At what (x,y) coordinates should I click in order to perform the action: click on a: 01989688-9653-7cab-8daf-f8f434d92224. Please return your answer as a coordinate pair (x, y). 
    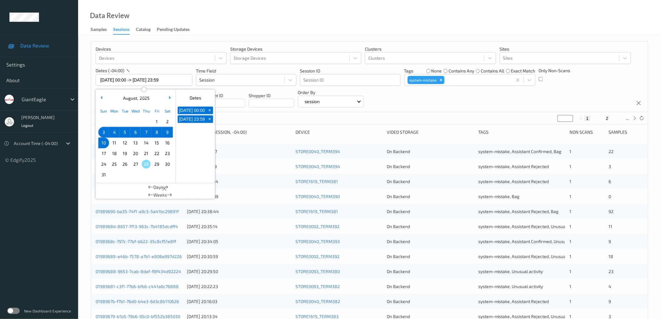
    Looking at the image, I should click on (138, 271).